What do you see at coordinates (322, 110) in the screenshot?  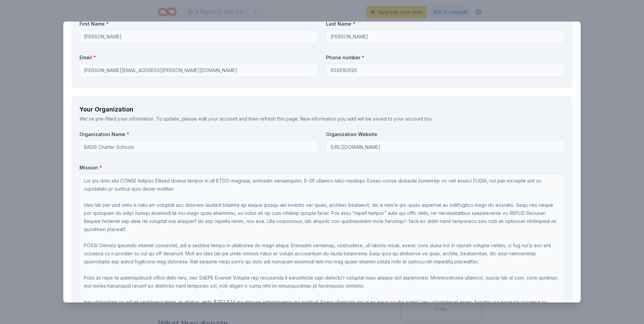 I see `div: Your Organization` at bounding box center [322, 110].